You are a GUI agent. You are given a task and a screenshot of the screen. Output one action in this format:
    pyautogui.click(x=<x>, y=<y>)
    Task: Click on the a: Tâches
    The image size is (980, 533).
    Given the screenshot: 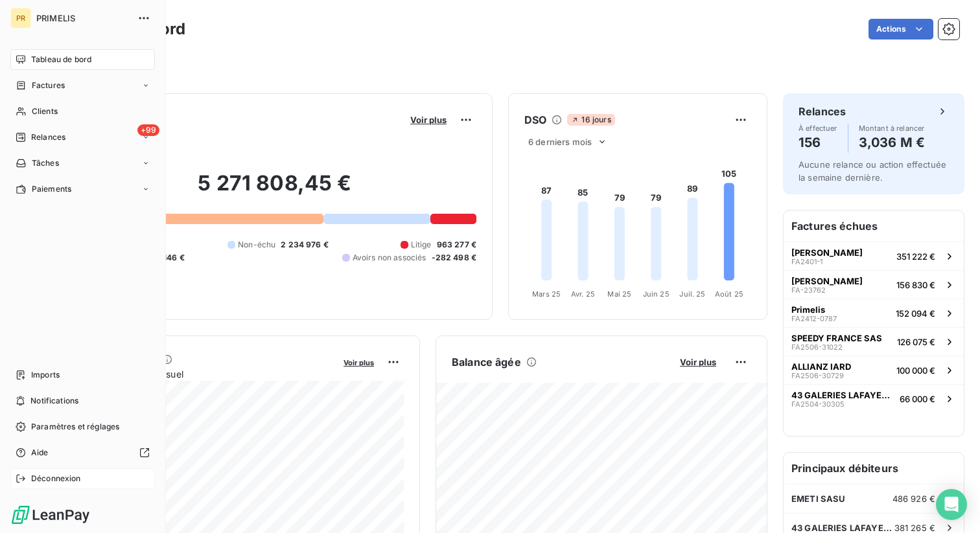 What is the action you would take?
    pyautogui.click(x=83, y=163)
    